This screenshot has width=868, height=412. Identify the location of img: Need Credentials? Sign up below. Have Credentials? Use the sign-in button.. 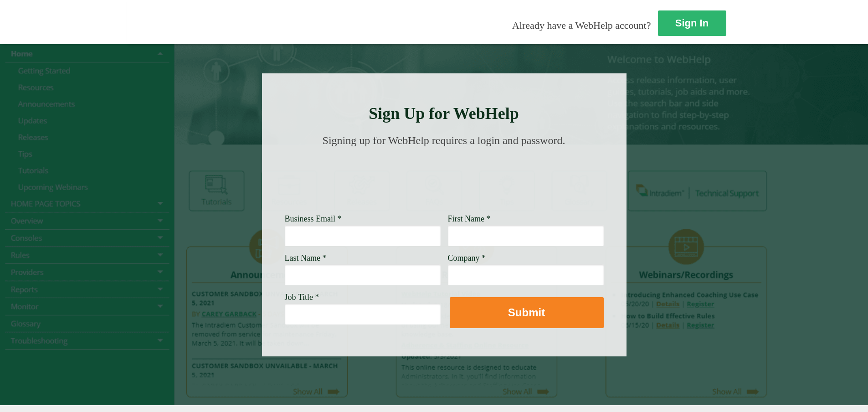
(444, 178).